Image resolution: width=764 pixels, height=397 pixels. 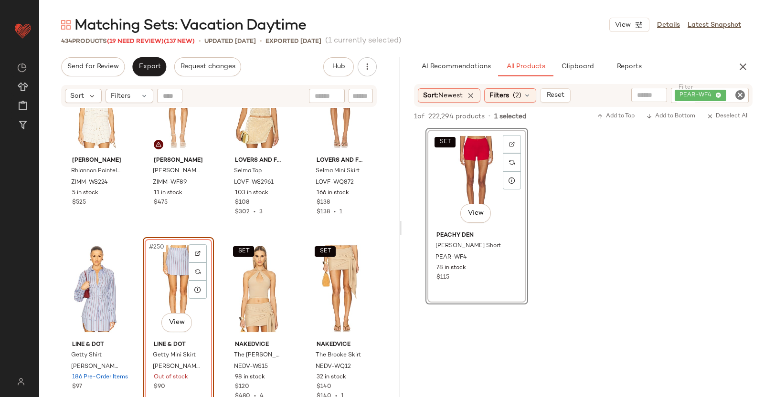 What do you see at coordinates (616, 117) in the screenshot?
I see `button: Add to Top` at bounding box center [616, 117].